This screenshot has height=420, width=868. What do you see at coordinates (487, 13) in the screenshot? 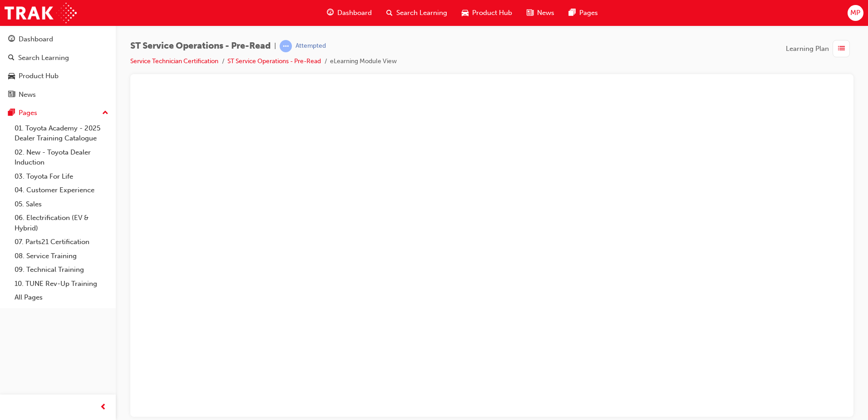
I see `a: car-iconProduct Hub` at bounding box center [487, 13].